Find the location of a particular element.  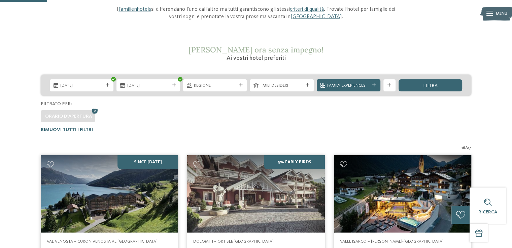

span: I miei desideri is located at coordinates (282, 86).